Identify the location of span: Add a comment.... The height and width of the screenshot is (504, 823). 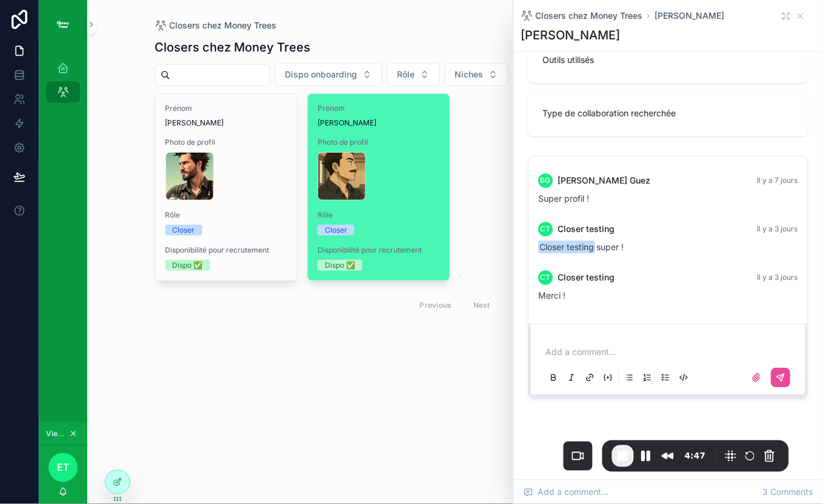
(566, 493).